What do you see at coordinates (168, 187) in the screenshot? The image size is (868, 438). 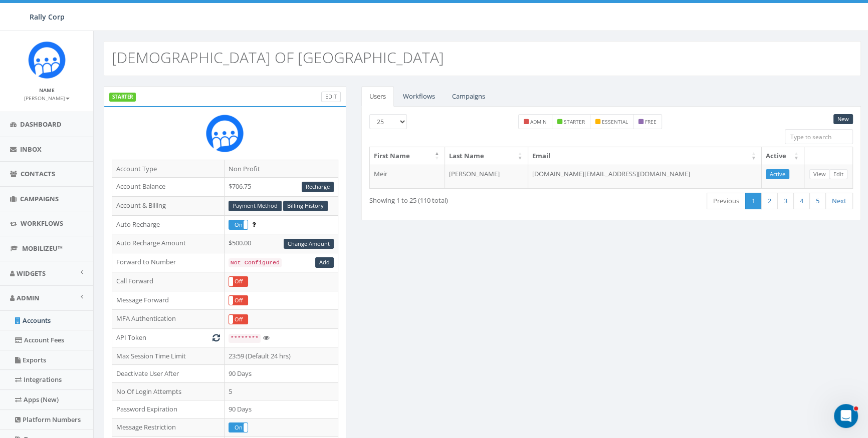 I see `td: Account Balance` at bounding box center [168, 187].